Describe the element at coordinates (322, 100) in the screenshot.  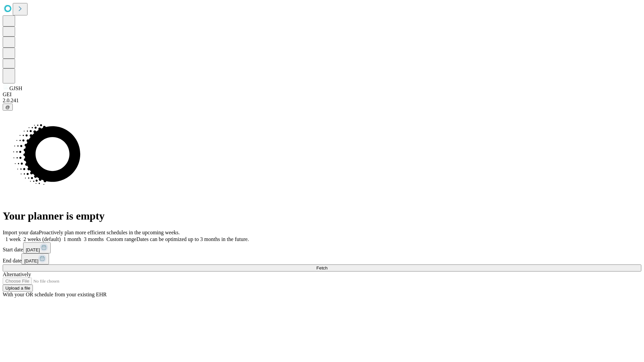
I see `div: 2.0.241` at that location.